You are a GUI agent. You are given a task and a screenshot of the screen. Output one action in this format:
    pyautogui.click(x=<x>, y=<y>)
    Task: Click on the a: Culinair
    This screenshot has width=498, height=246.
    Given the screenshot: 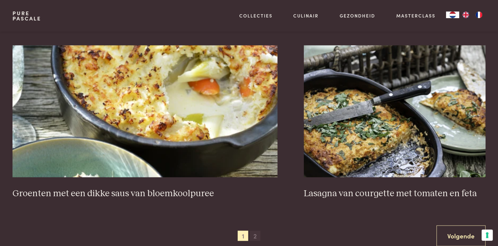 What is the action you would take?
    pyautogui.click(x=306, y=15)
    